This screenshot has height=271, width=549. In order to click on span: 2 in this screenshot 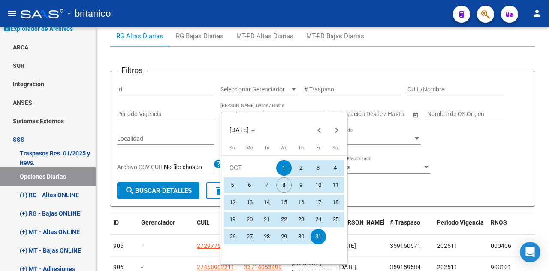, I will do `click(301, 168)`.